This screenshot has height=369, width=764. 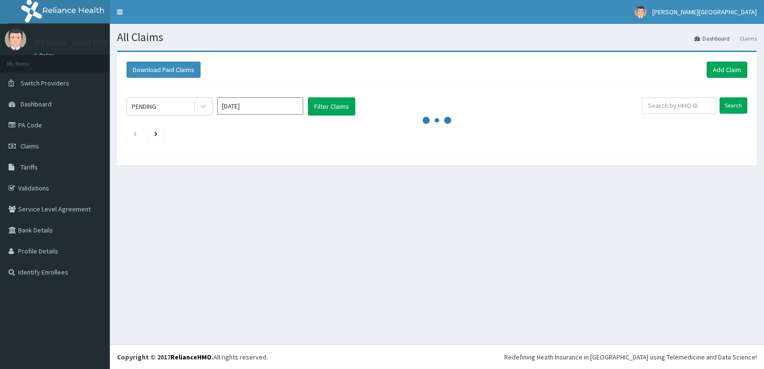 What do you see at coordinates (45, 55) in the screenshot?
I see `a: Online` at bounding box center [45, 55].